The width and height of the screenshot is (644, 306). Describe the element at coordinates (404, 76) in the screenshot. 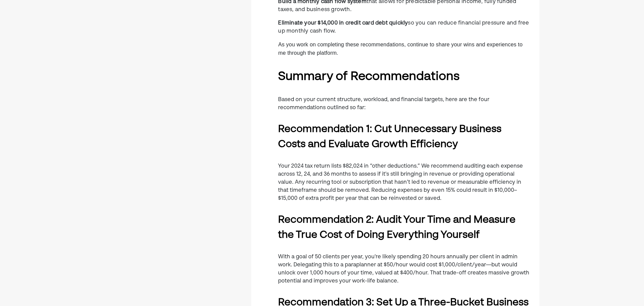

I see `h2: Summary of Recommendations` at that location.